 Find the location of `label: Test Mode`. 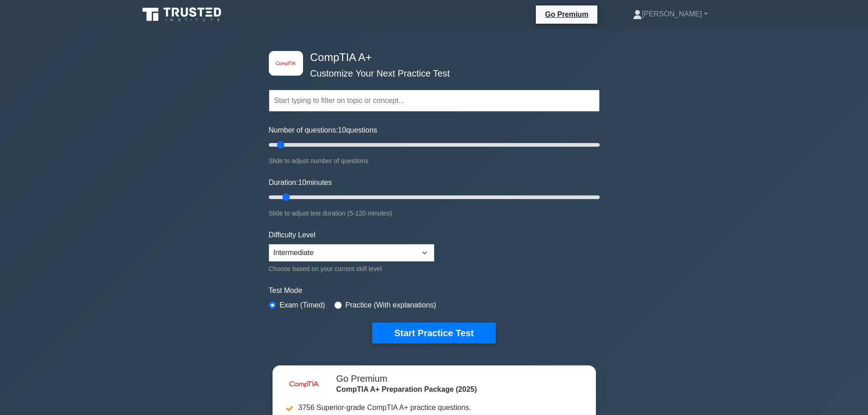

label: Test Mode is located at coordinates (434, 291).